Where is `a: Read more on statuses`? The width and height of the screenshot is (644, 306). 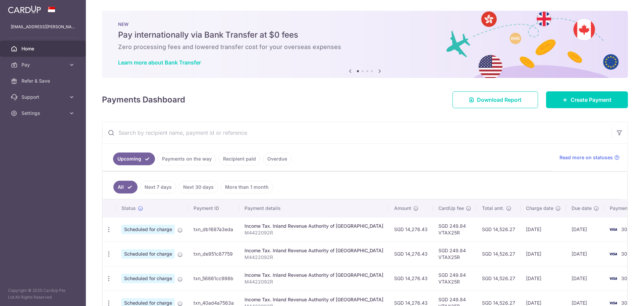 a: Read more on statuses is located at coordinates (589, 157).